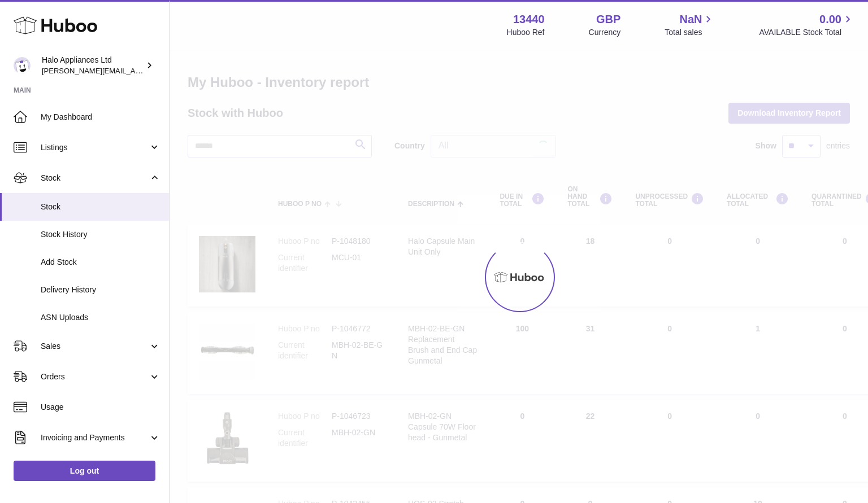  What do you see at coordinates (100, 262) in the screenshot?
I see `span: Add Stock` at bounding box center [100, 262].